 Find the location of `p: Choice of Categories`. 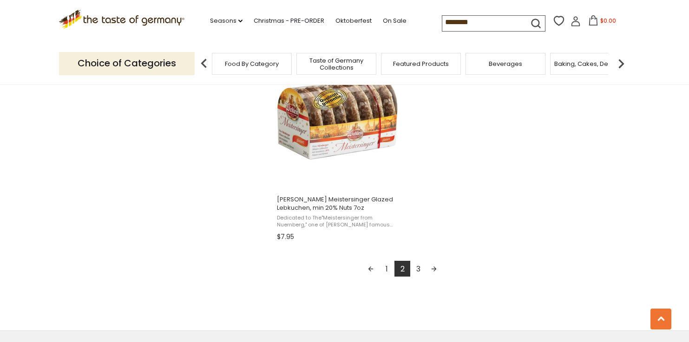

p: Choice of Categories is located at coordinates (127, 63).